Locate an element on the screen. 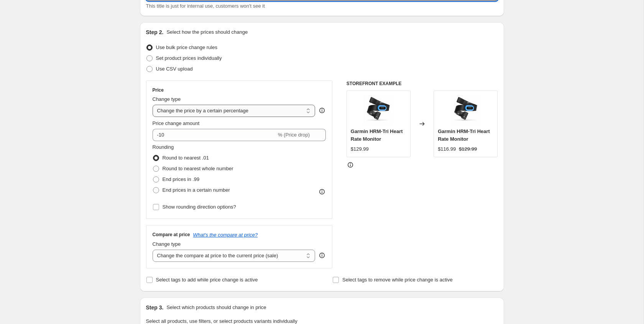 The height and width of the screenshot is (324, 644). span: Show rounding direction options? is located at coordinates (199, 207).